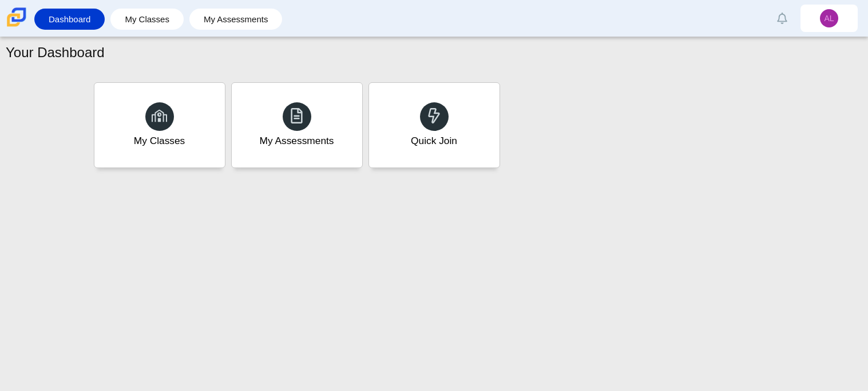  What do you see at coordinates (782, 18) in the screenshot?
I see `a: Alerts` at bounding box center [782, 18].